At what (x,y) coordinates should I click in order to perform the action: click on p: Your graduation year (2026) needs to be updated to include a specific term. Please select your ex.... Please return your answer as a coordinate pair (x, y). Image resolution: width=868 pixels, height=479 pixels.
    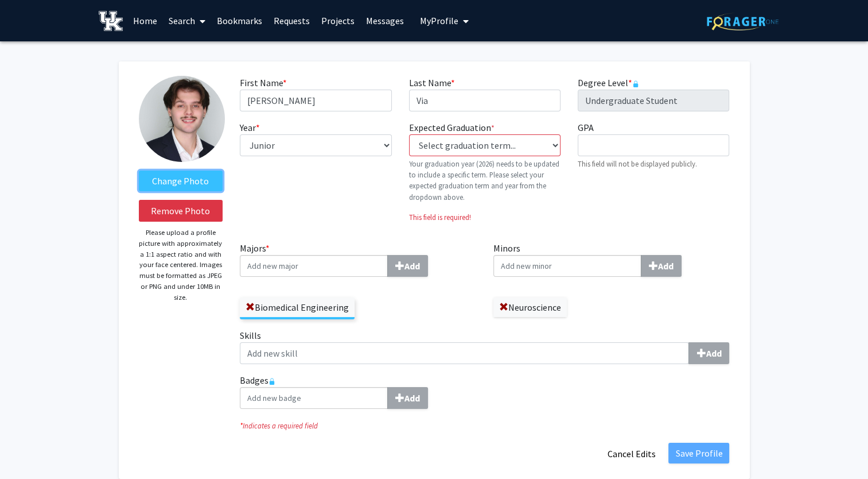
    Looking at the image, I should click on (485, 180).